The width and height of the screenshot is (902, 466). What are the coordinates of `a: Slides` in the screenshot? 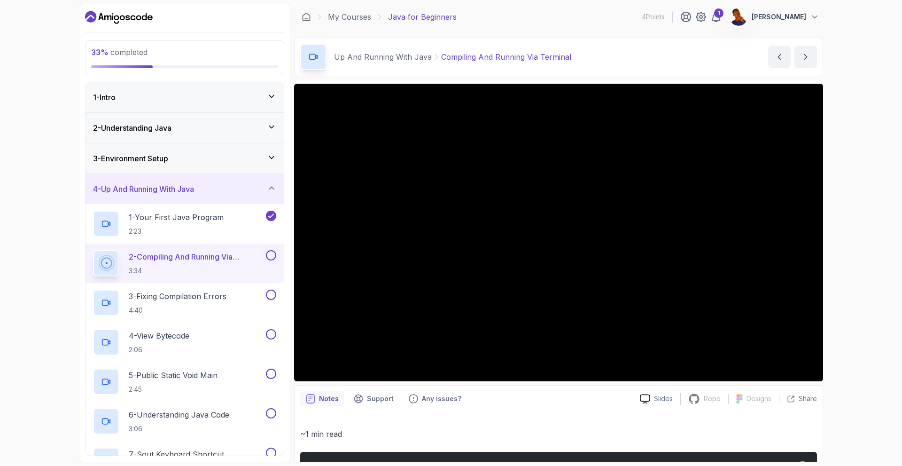 It's located at (656, 398).